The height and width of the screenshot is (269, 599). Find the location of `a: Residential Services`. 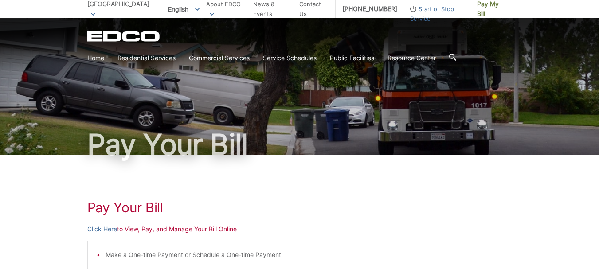

a: Residential Services is located at coordinates (146, 58).